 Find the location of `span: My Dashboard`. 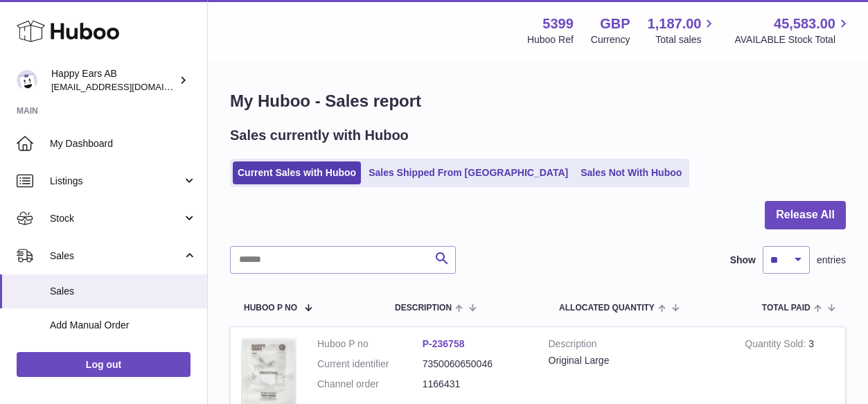

span: My Dashboard is located at coordinates (124, 143).